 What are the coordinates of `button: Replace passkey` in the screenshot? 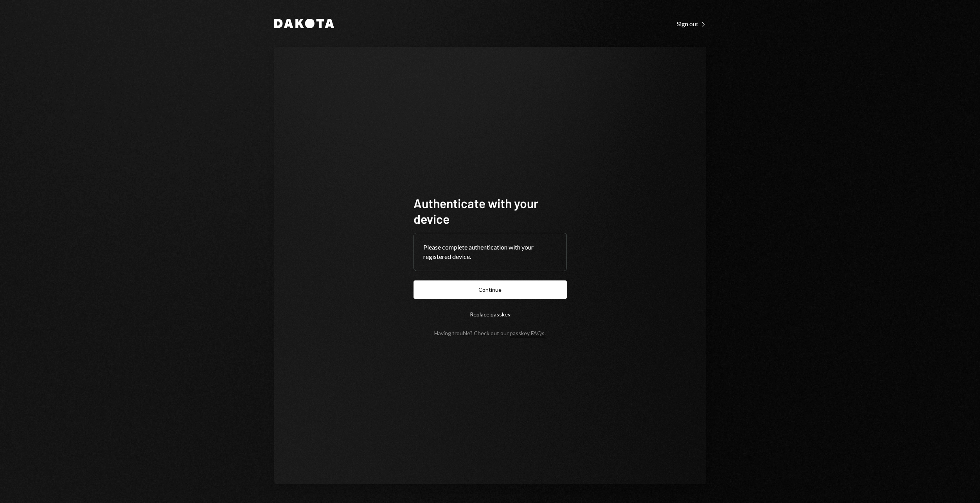 It's located at (490, 314).